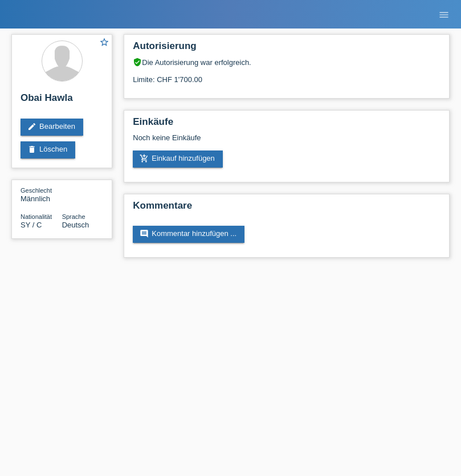  I want to click on h2: Obai Hawla, so click(61, 101).